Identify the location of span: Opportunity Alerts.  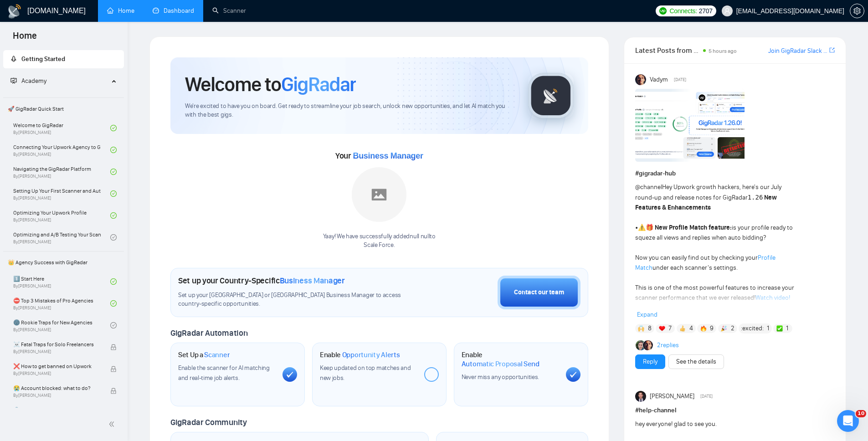
(371, 354).